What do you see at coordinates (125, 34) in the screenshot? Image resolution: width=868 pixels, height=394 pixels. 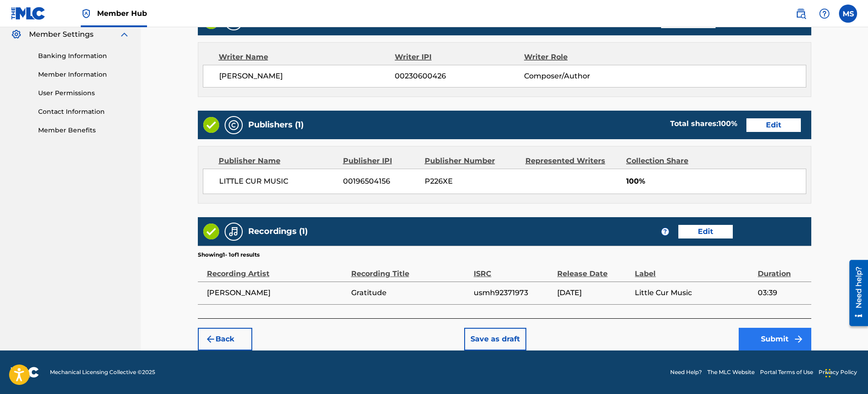 I see `img: expand` at bounding box center [125, 34].